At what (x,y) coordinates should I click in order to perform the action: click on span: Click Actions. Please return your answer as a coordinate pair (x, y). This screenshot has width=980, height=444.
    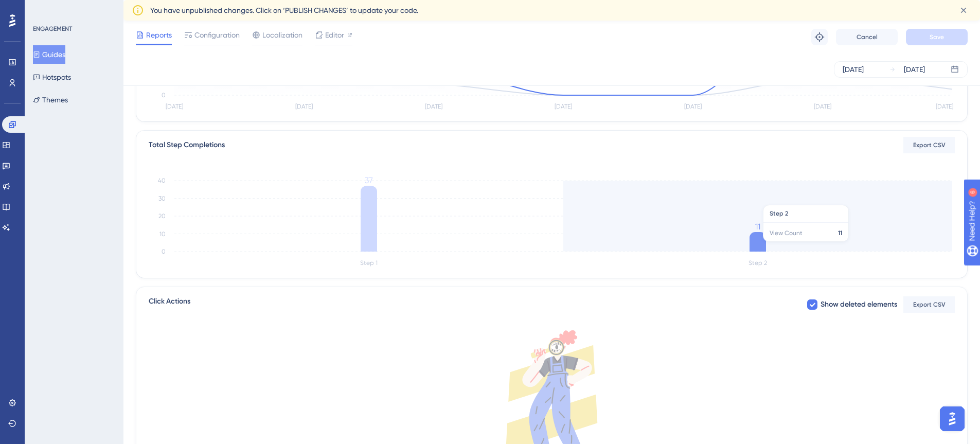
    Looking at the image, I should click on (169, 305).